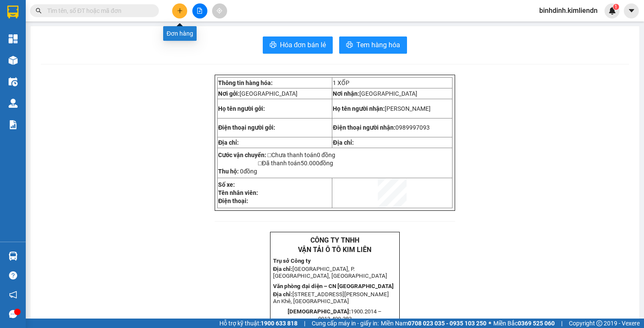 The image size is (644, 328). Describe the element at coordinates (245, 83) in the screenshot. I see `strong: Thông tin hàng hóa:` at that location.